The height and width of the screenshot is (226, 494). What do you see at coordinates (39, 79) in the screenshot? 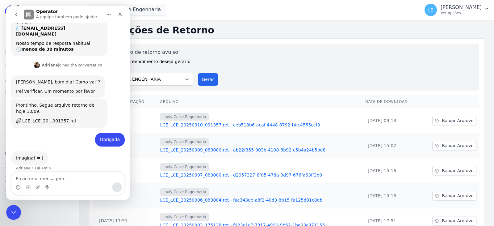
I see `a: Clientes` at bounding box center [39, 79].